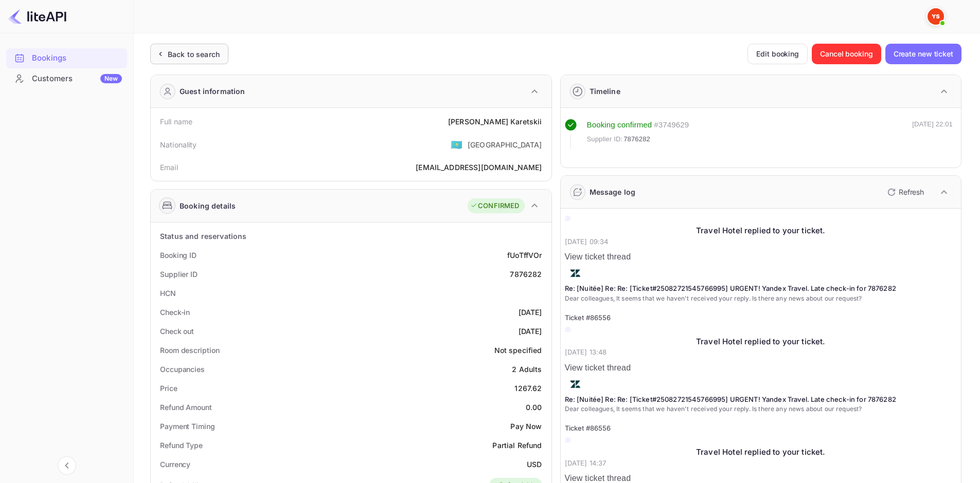 The height and width of the screenshot is (483, 980). Describe the element at coordinates (636, 140) in the screenshot. I see `span: 7876282` at that location.